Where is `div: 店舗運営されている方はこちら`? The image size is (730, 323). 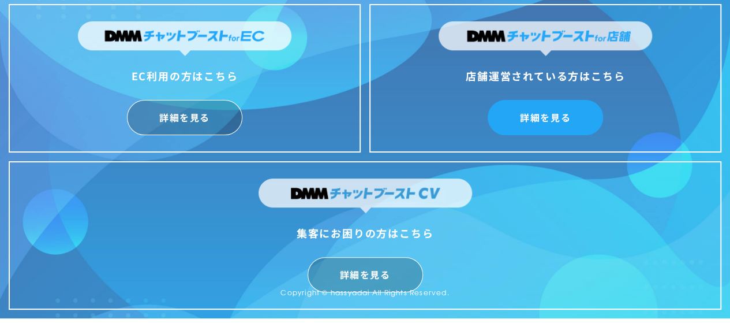 div: 店舗運営されている方はこちら is located at coordinates (545, 76).